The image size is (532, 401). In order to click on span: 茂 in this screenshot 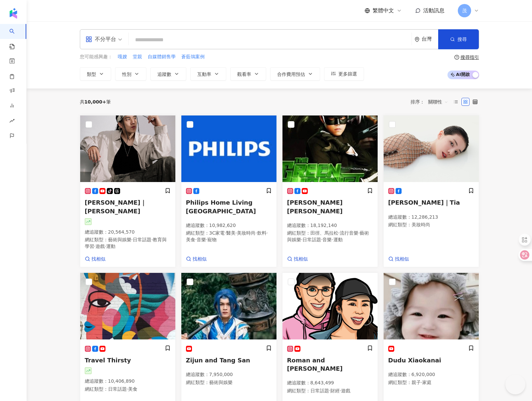, I will do `click(465, 11)`.